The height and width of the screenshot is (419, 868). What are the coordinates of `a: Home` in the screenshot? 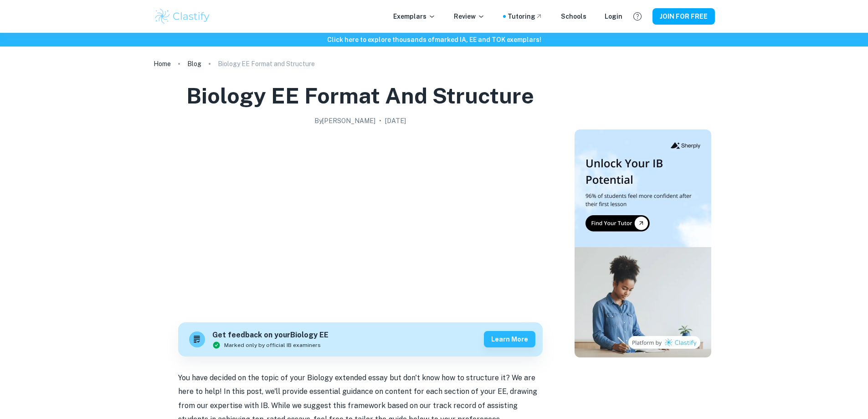 It's located at (162, 64).